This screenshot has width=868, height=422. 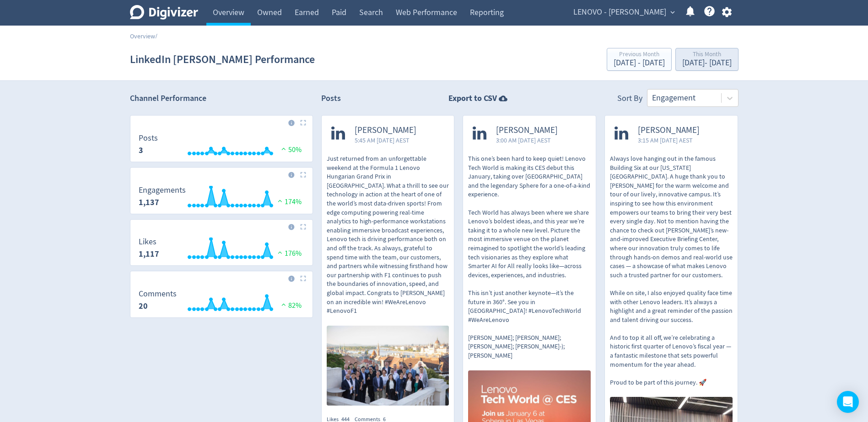 What do you see at coordinates (290, 150) in the screenshot?
I see `span: 50%` at bounding box center [290, 150].